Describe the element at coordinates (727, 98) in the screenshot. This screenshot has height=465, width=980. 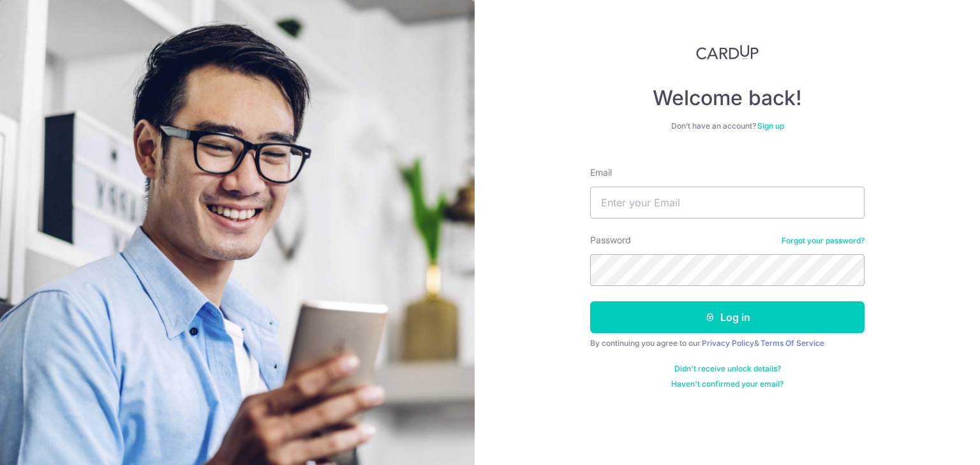
I see `h4: Welcome back!` at that location.